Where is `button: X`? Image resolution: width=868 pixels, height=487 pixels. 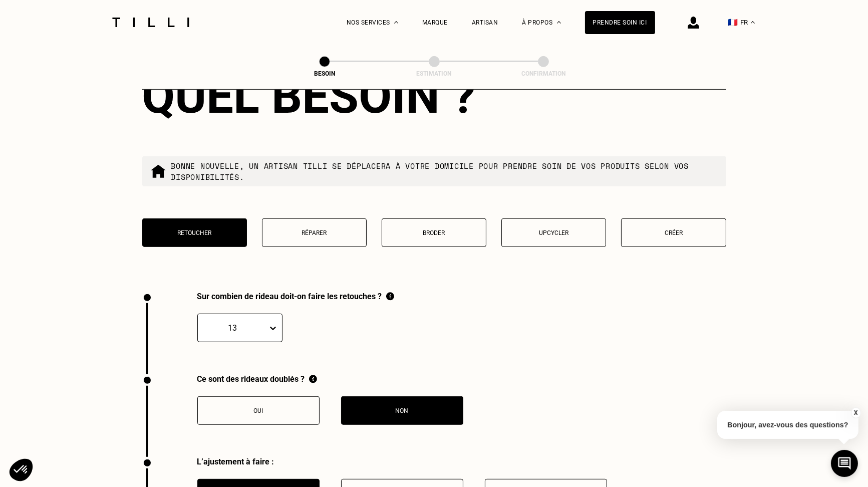 button: X is located at coordinates (855, 413).